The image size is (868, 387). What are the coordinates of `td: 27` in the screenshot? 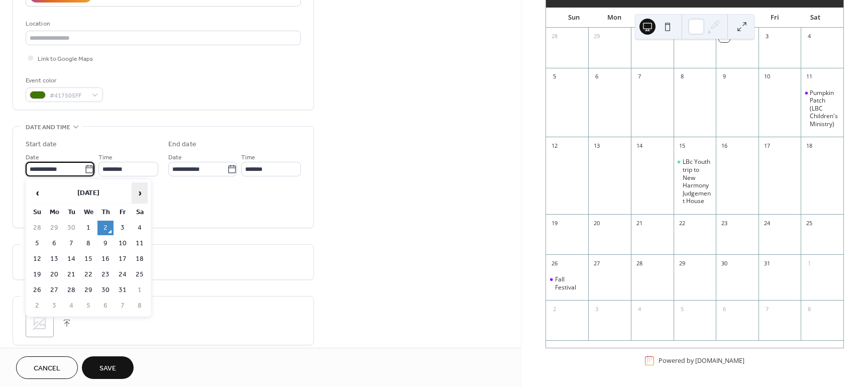 It's located at (54, 290).